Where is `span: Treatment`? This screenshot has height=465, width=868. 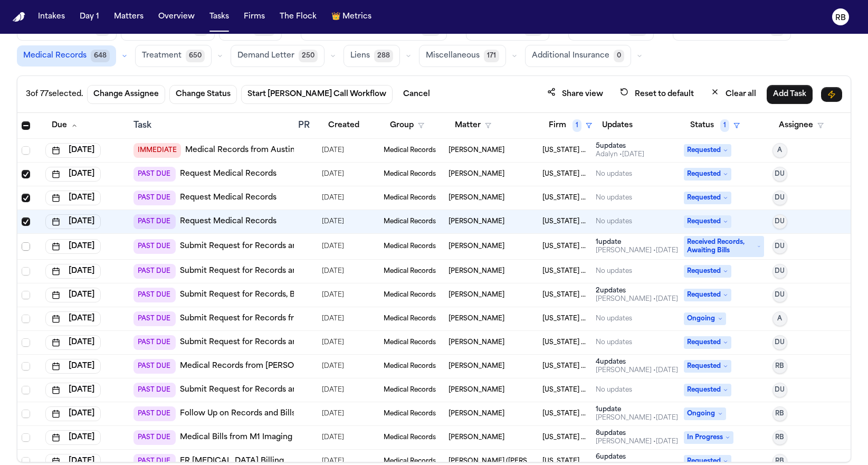 span: Treatment is located at coordinates (162, 56).